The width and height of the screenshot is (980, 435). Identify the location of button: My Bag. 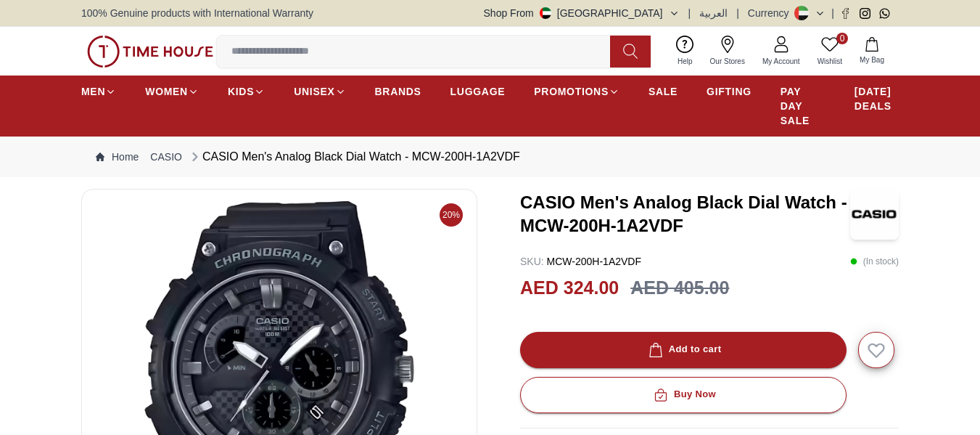
(872, 51).